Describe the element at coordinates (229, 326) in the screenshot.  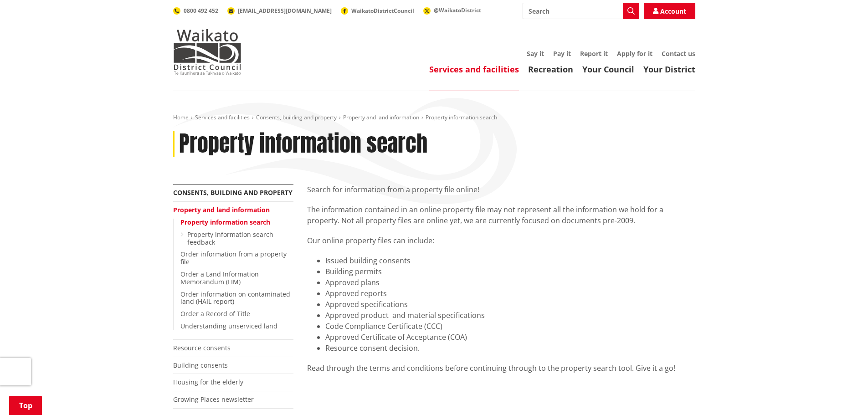
I see `a: Understanding unserviced land` at that location.